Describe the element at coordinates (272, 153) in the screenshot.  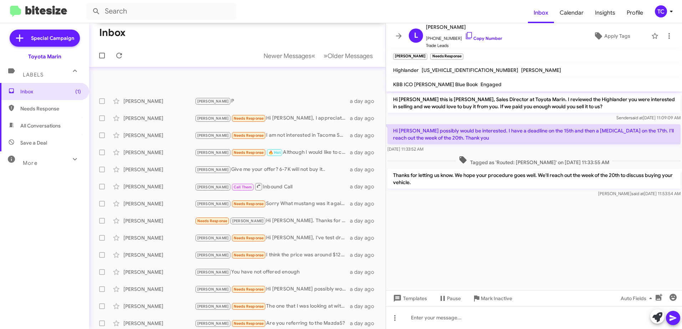
I see `div: Although I would like to chat about it before then` at that location.